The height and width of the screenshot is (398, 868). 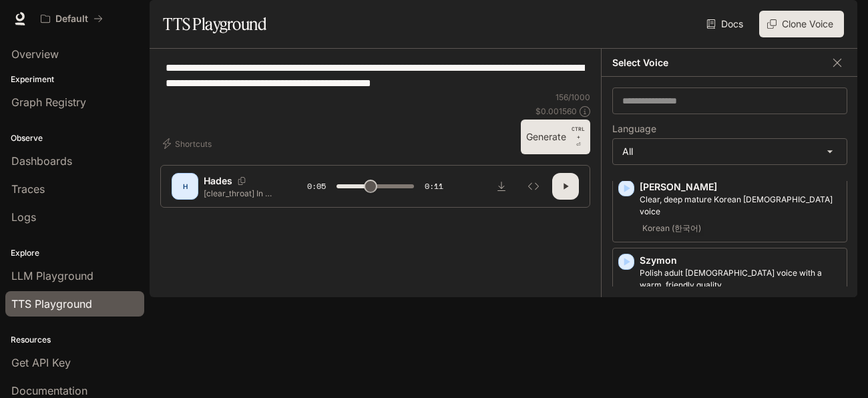 What do you see at coordinates (72, 18) in the screenshot?
I see `button: All workspaces` at bounding box center [72, 18].